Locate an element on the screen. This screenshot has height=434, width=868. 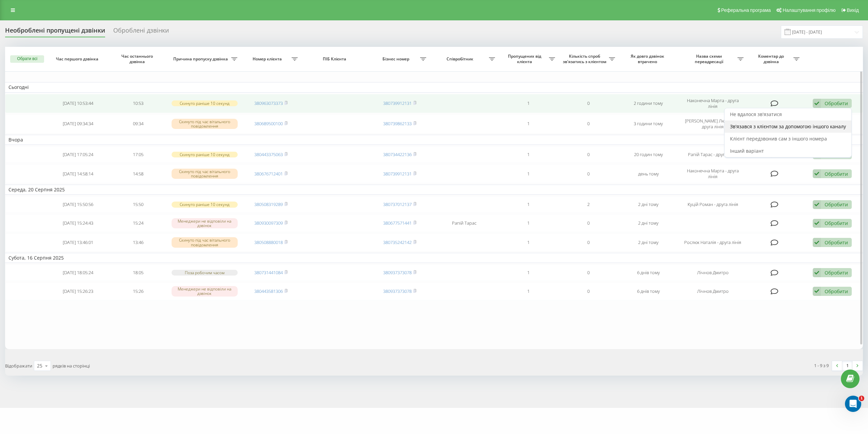
span: Інший варіант is located at coordinates (747, 150).